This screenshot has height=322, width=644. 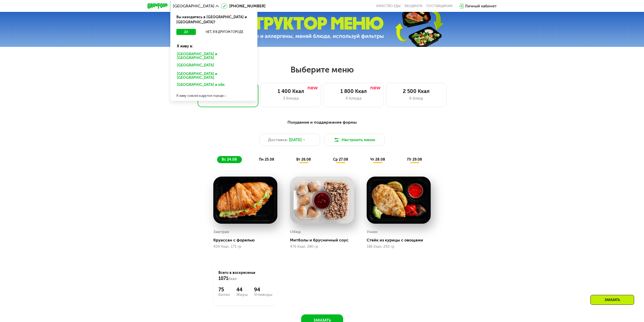 What do you see at coordinates (224, 289) in the screenshot?
I see `div: 75` at bounding box center [224, 289].